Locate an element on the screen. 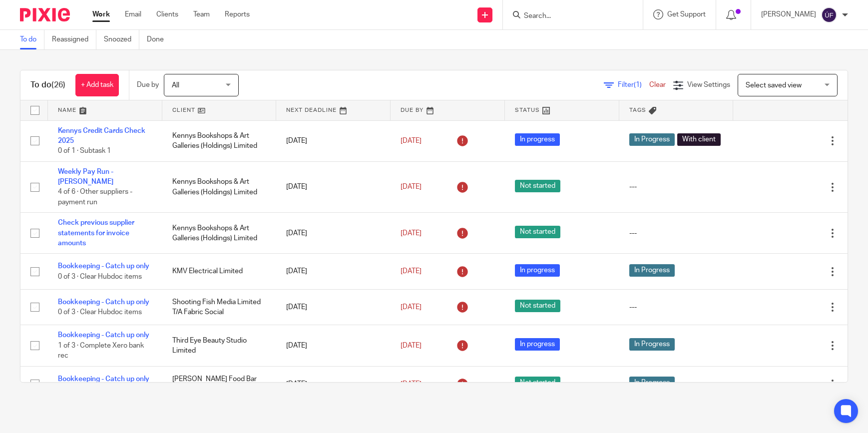 This screenshot has width=868, height=433. span: (26) is located at coordinates (58, 85).